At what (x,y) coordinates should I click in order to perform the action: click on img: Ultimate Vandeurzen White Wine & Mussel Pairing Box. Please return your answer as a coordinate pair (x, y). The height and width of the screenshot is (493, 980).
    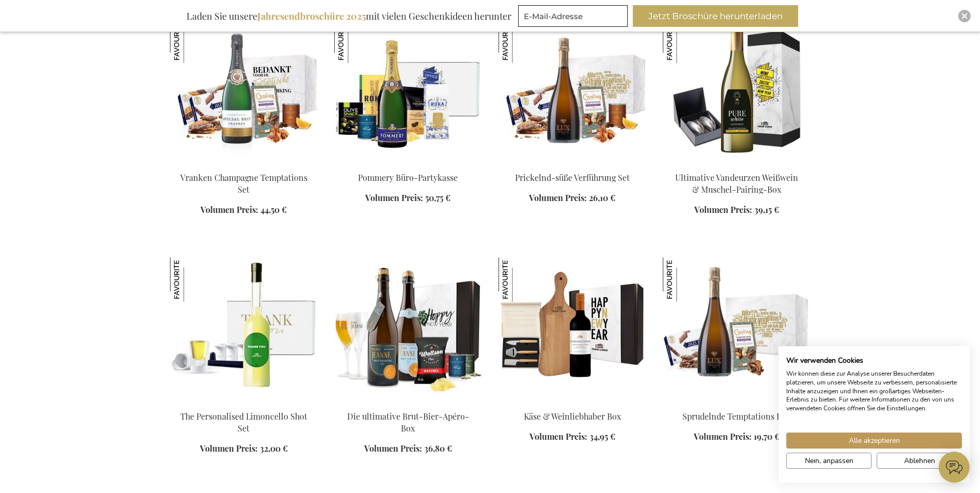
    Looking at the image, I should click on (737, 91).